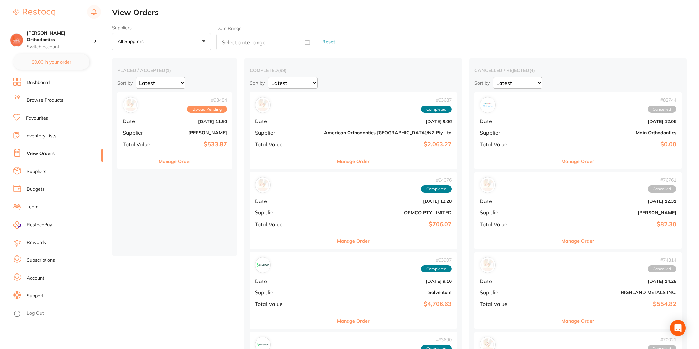 The height and width of the screenshot is (349, 699). I want to click on a: Log Out, so click(35, 314).